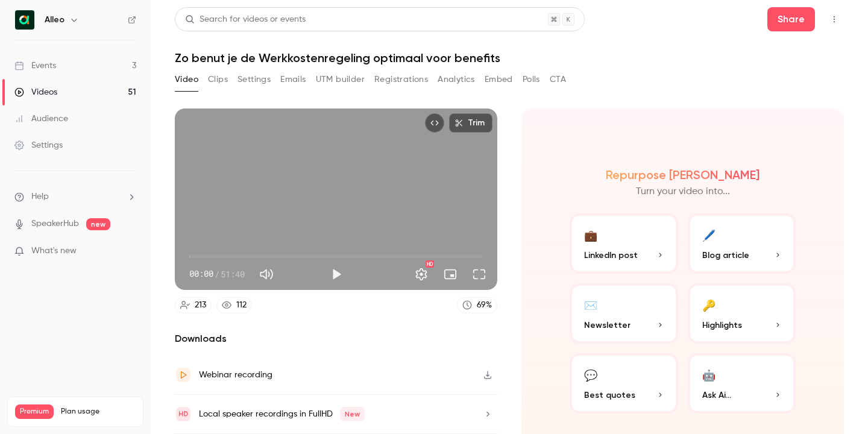 The width and height of the screenshot is (868, 434). I want to click on button: 🖊️Blog article, so click(742, 244).